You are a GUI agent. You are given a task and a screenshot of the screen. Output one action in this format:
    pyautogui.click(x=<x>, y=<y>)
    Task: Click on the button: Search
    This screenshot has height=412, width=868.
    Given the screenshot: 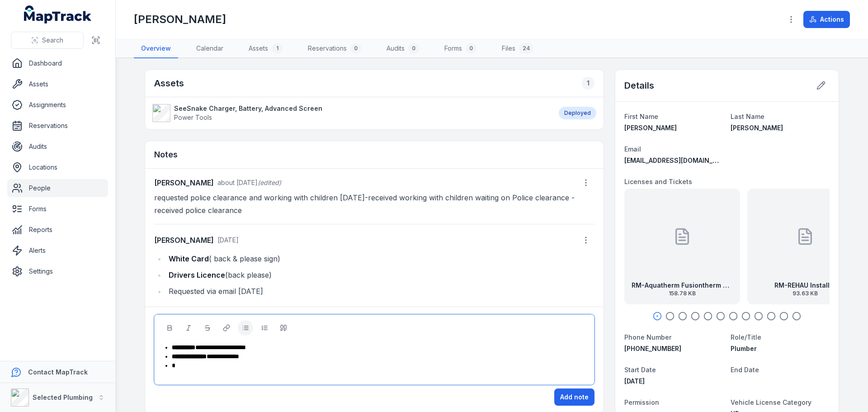 What is the action you would take?
    pyautogui.click(x=47, y=40)
    